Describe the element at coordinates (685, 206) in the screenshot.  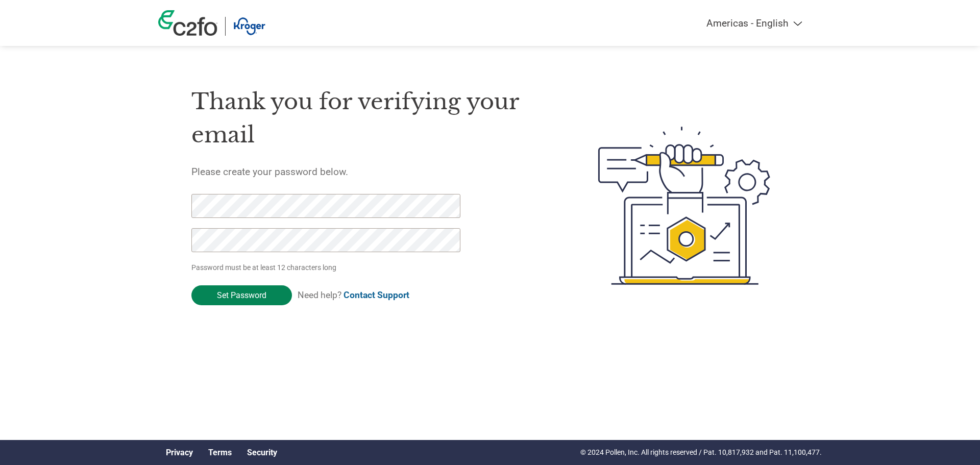
I see `img: create-password` at that location.